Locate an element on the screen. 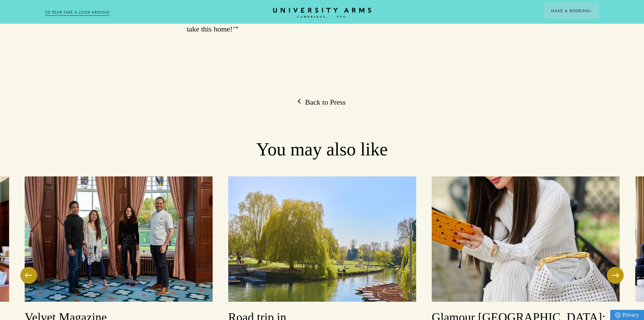 This screenshot has width=644, height=320. button: Next Slide is located at coordinates (615, 275).